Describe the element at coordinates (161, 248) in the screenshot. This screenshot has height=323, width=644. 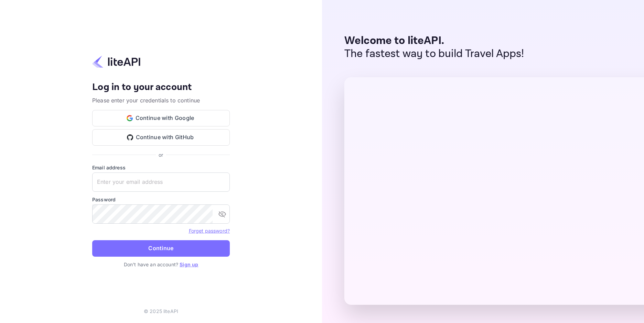
I see `button: Continue` at that location.